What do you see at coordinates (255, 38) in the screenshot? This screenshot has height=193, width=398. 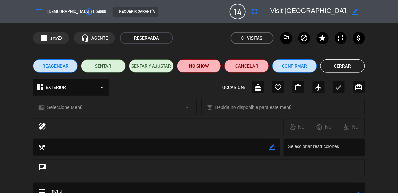 I see `em: Visitas` at bounding box center [255, 38].